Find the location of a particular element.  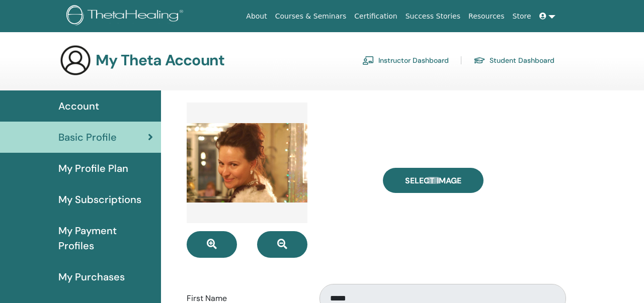

img: logo.png is located at coordinates (126, 16).